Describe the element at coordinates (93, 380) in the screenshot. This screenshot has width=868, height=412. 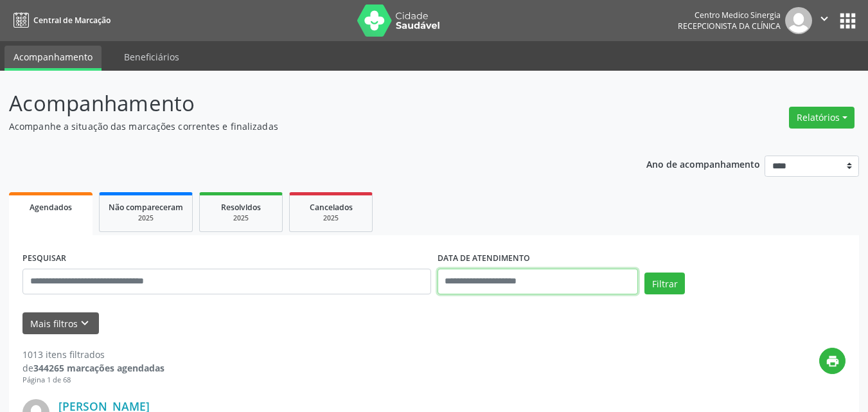
I see `div: Página 1 de 68` at that location.